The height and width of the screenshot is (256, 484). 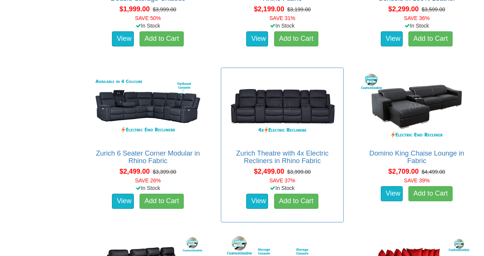 What do you see at coordinates (433, 172) in the screenshot?
I see `del: $4,499.00` at bounding box center [433, 172].